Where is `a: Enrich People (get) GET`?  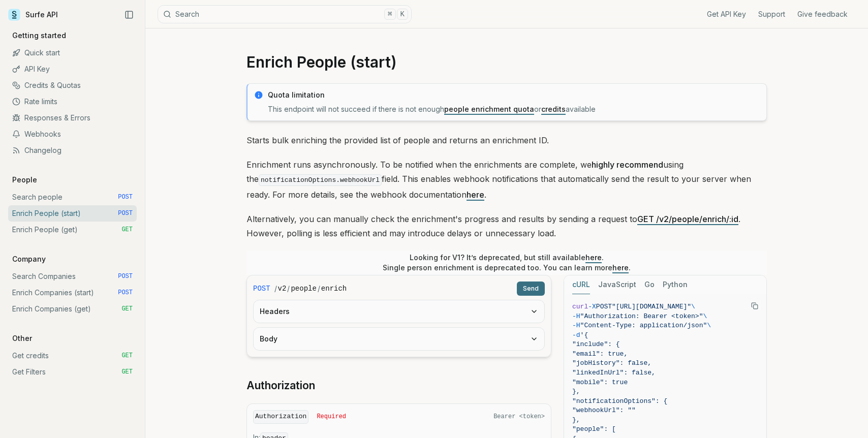 a: Enrich People (get) GET is located at coordinates (72, 230).